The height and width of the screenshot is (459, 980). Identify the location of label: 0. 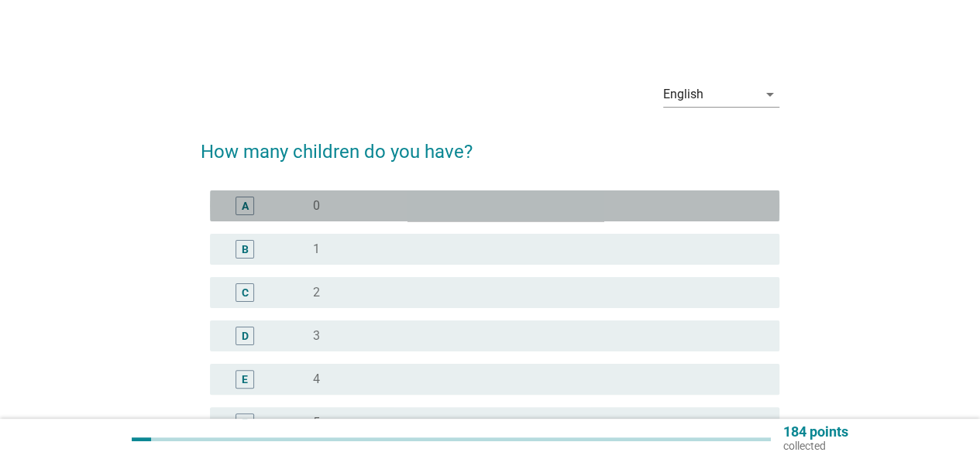
(316, 206).